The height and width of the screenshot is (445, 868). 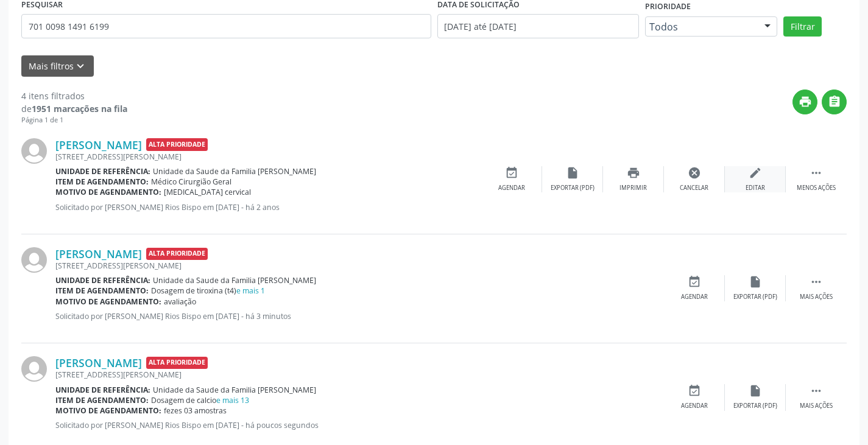 What do you see at coordinates (75, 96) in the screenshot?
I see `div: 4 itens filtrados` at bounding box center [75, 96].